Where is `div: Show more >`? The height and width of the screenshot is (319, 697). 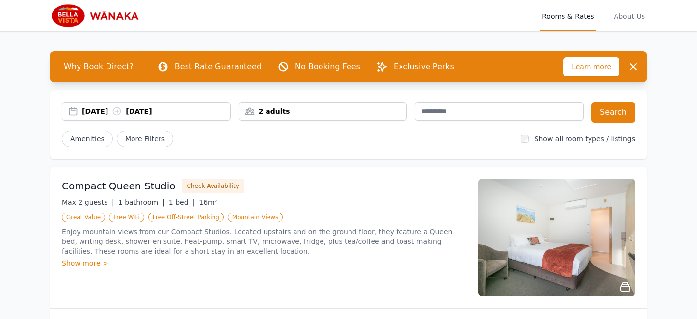 div: Show more > is located at coordinates (264, 263).